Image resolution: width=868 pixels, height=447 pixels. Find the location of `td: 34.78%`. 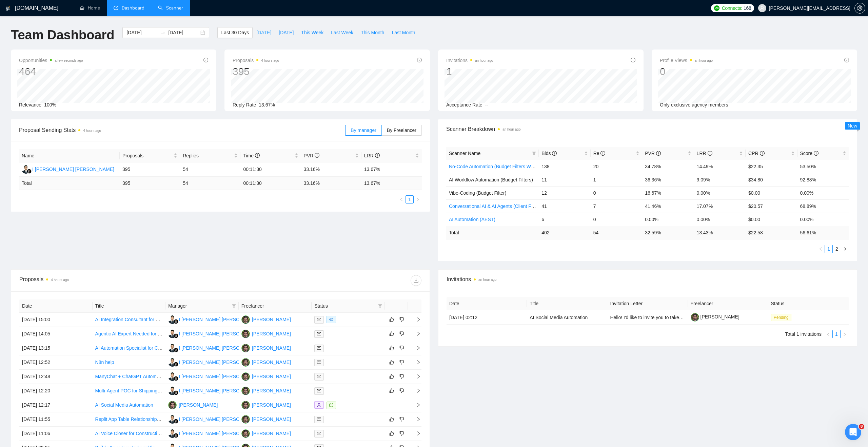

td: 34.78% is located at coordinates (668, 166).